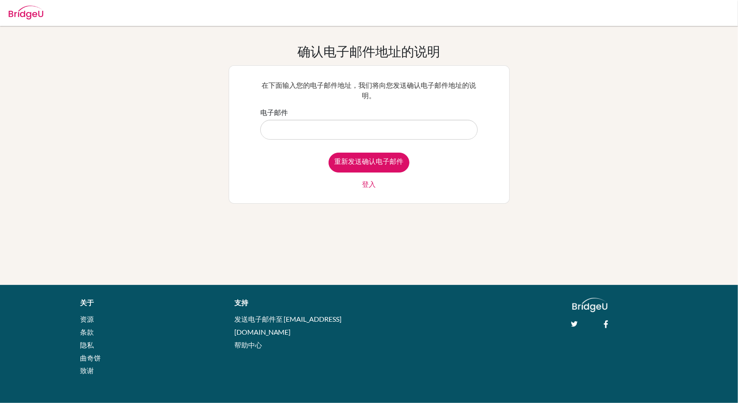  What do you see at coordinates (87, 345) in the screenshot?
I see `font: 隐私` at bounding box center [87, 345].